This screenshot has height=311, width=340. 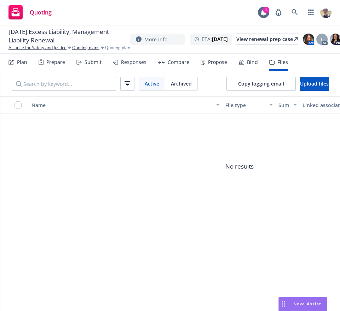 I want to click on span: Quoting plan, so click(x=117, y=48).